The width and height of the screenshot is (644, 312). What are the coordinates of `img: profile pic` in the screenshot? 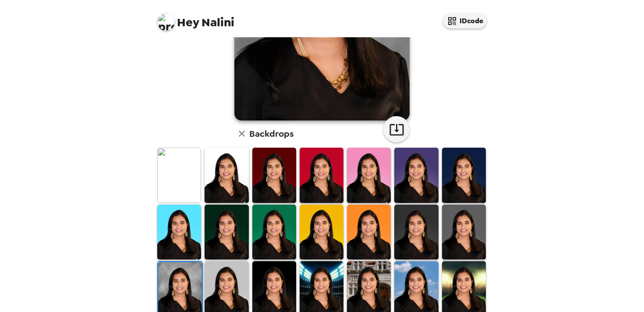 It's located at (166, 22).